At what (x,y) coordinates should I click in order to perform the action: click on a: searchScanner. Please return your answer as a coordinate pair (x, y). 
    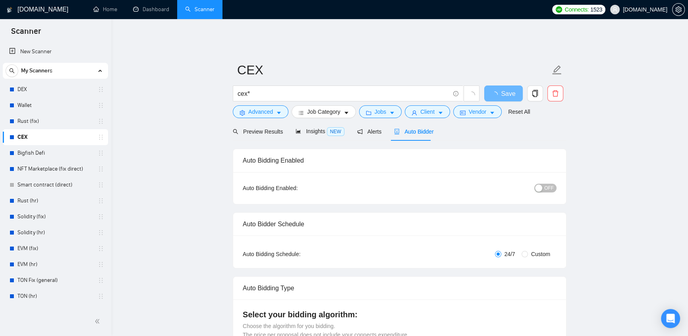
    Looking at the image, I should click on (200, 9).